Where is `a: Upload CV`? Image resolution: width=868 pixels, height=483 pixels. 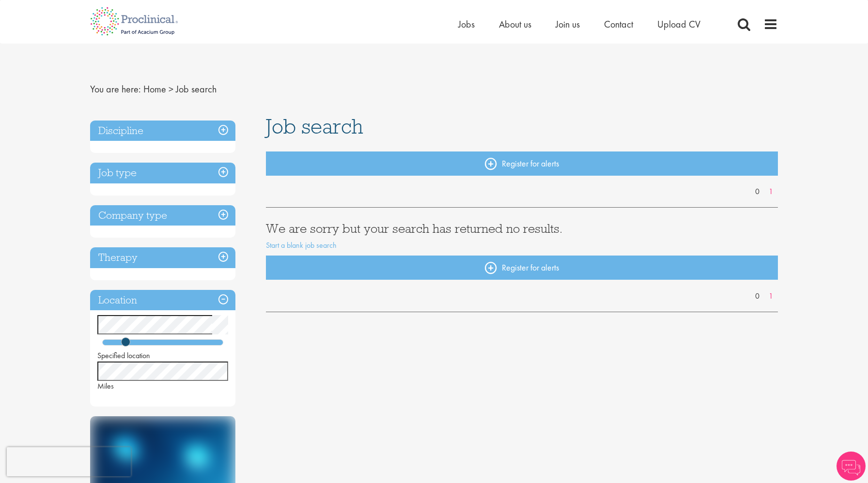
a: Upload CV is located at coordinates (678, 24).